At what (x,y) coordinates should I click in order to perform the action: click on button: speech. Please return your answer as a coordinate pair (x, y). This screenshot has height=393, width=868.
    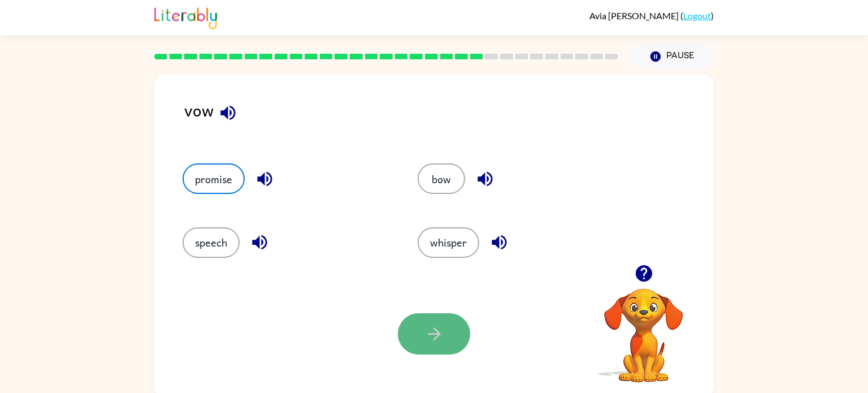
    Looking at the image, I should click on (211, 242).